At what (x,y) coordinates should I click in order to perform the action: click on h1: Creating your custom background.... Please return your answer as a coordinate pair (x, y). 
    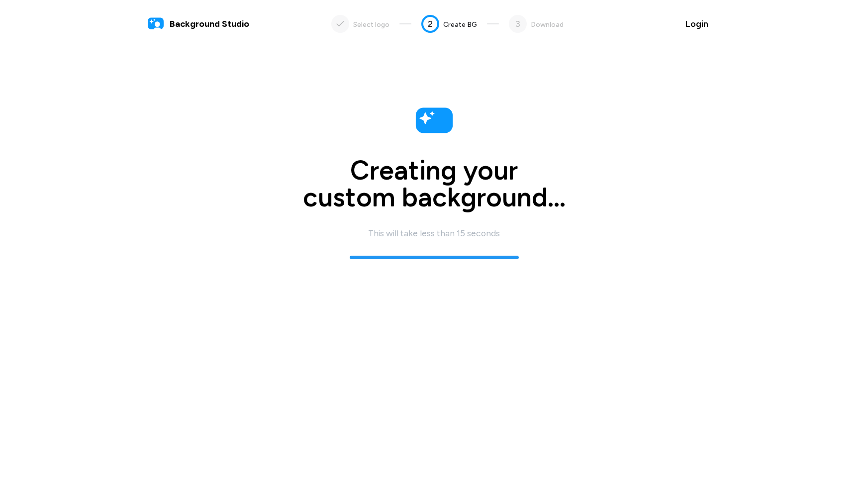
    Looking at the image, I should click on (434, 184).